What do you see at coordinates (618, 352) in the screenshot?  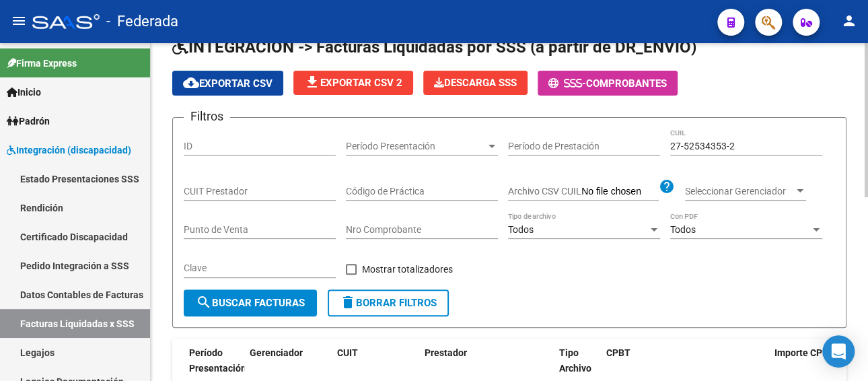 I see `span: CPBT` at bounding box center [618, 352].